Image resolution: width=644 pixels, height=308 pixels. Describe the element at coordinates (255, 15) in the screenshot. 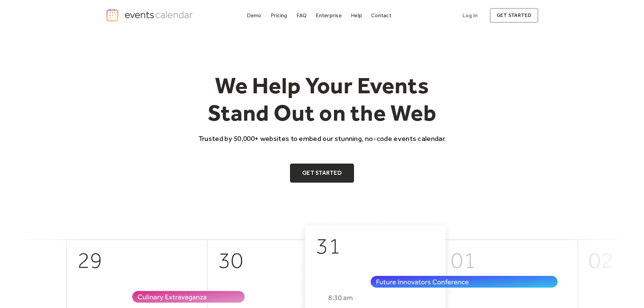

I see `div: Demo` at that location.